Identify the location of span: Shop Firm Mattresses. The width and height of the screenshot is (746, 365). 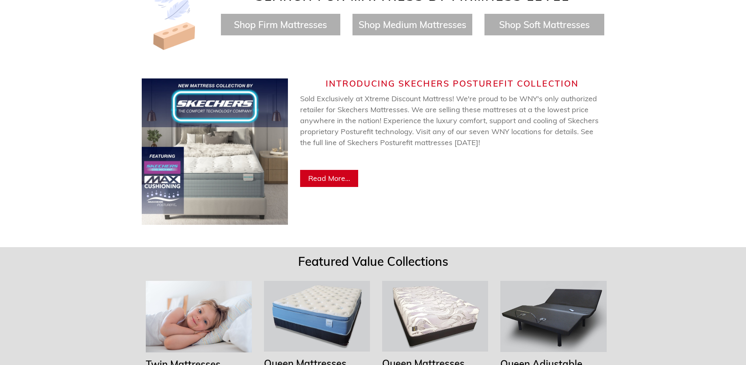
(280, 24).